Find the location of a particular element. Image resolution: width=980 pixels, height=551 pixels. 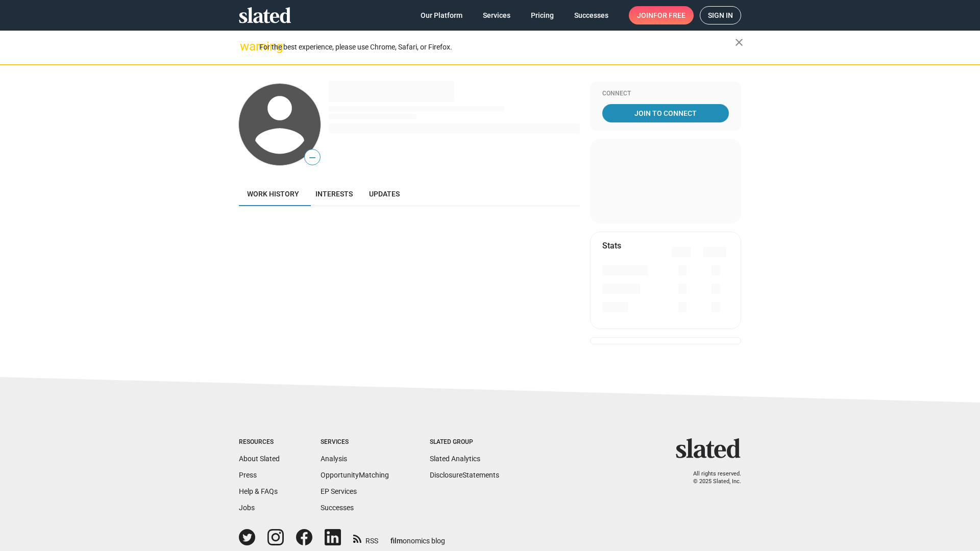

p: All rights reserved. © 2025 Slated, Inc. is located at coordinates (711, 478).